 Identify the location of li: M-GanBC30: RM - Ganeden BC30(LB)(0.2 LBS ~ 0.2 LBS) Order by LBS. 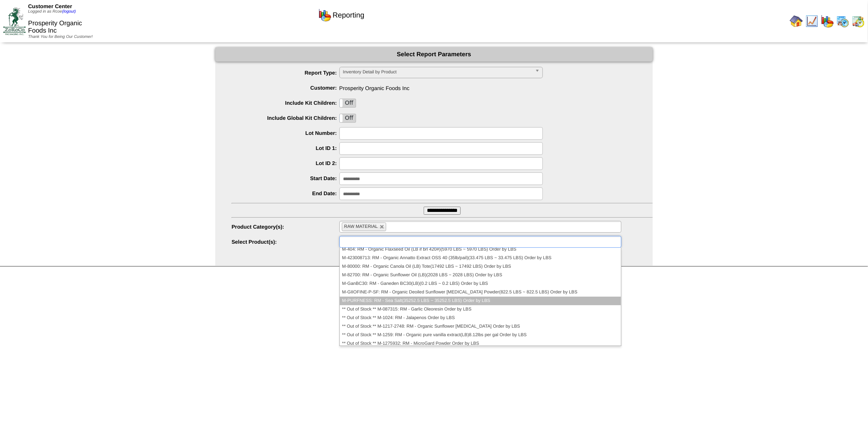
(480, 283).